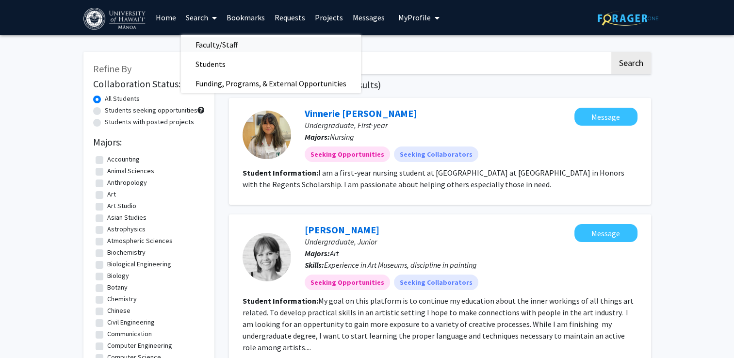 The width and height of the screenshot is (734, 358). I want to click on a: Funding, Programs, & External Opportunities, so click(271, 83).